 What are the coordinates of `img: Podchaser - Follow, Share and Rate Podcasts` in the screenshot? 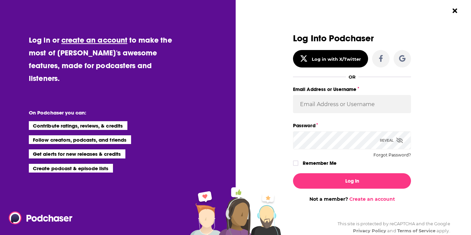 It's located at (41, 217).